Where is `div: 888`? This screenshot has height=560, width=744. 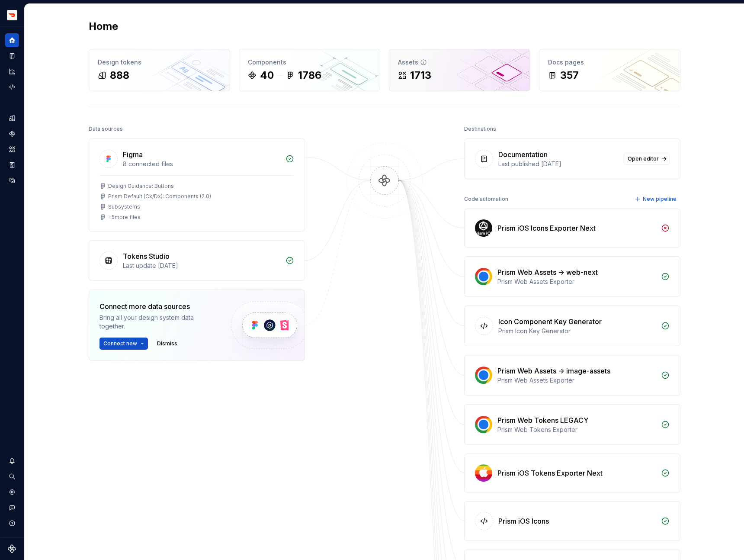 div: 888 is located at coordinates (120, 76).